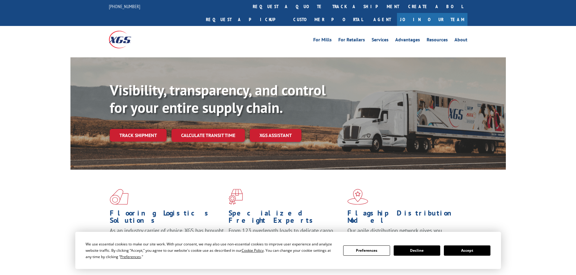  Describe the element at coordinates (380, 41) in the screenshot. I see `a: Services` at that location.